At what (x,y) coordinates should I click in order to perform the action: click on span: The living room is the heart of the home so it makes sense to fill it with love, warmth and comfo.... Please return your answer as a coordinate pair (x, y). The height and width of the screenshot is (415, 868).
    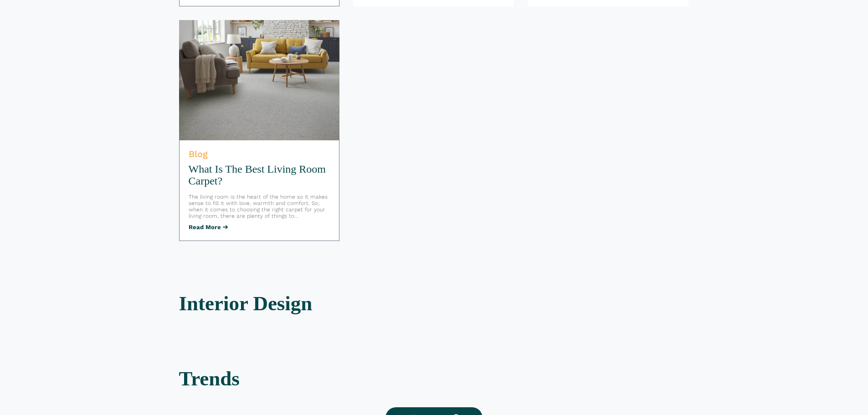
    Looking at the image, I should click on (259, 206).